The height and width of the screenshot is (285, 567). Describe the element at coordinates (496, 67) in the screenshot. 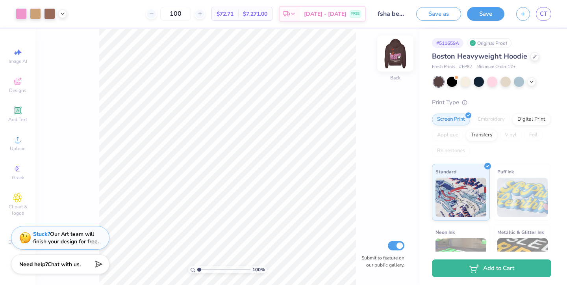

I see `span: Minimum Order: 12 +` at that location.